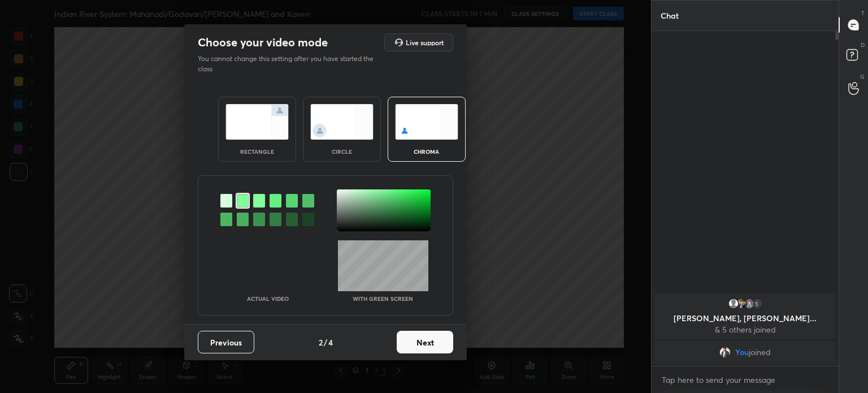 This screenshot has height=393, width=868. I want to click on img: circleScreenIcon.acc0effb.svg, so click(342, 122).